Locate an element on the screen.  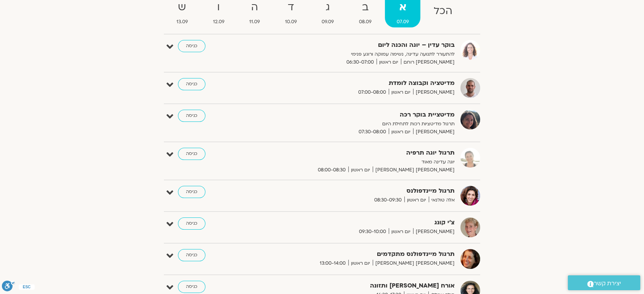
span: 09:30-10:00 is located at coordinates (372, 232).